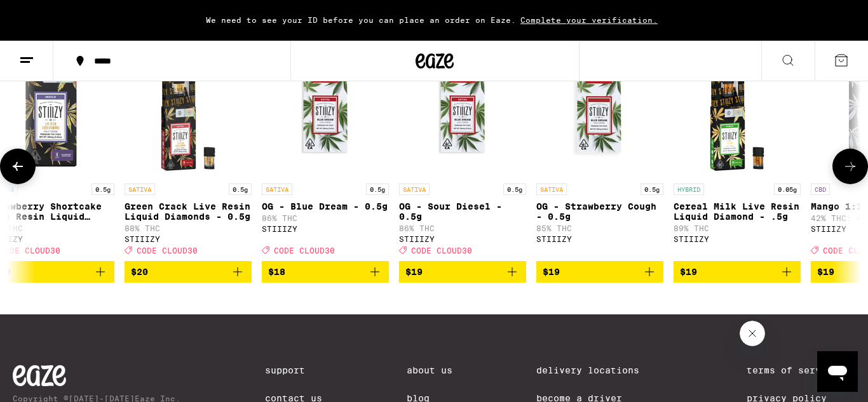 The height and width of the screenshot is (402, 868). I want to click on img: STIIIZY - OG - Sour Diesel - 0.5g, so click(462, 114).